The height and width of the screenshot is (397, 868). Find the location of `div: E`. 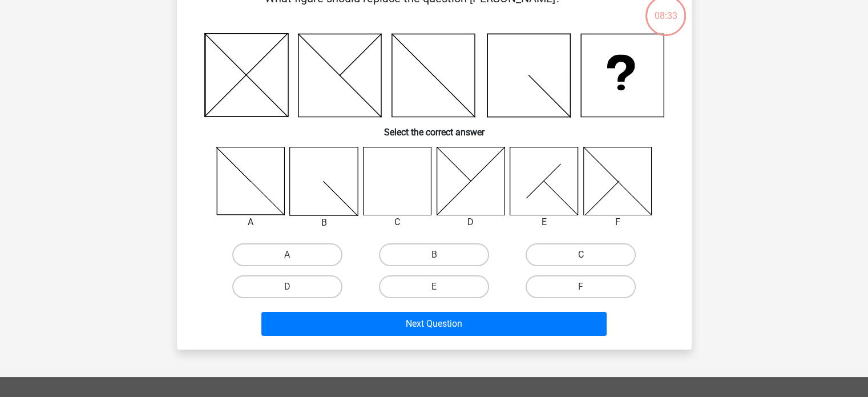

div: E is located at coordinates (544, 222).